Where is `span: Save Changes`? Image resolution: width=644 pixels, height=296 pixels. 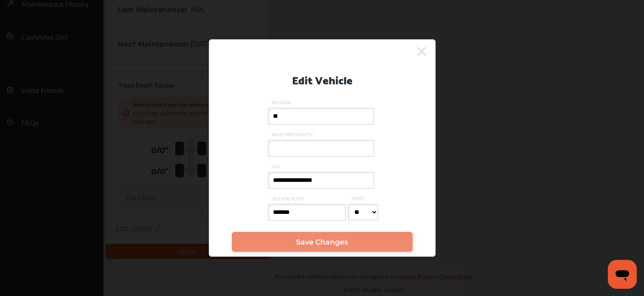 span: Save Changes is located at coordinates (322, 242).